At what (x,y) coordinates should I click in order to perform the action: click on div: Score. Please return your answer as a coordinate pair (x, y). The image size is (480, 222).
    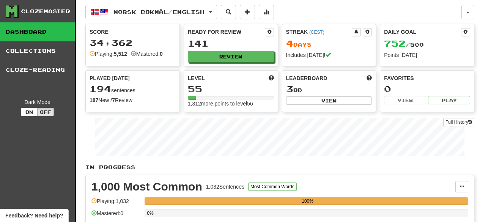
    Looking at the image, I should click on (132, 32).